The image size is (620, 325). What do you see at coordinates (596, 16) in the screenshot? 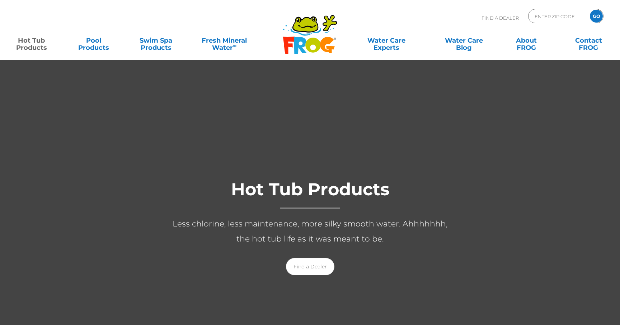
I see `input: GO` at bounding box center [596, 16].